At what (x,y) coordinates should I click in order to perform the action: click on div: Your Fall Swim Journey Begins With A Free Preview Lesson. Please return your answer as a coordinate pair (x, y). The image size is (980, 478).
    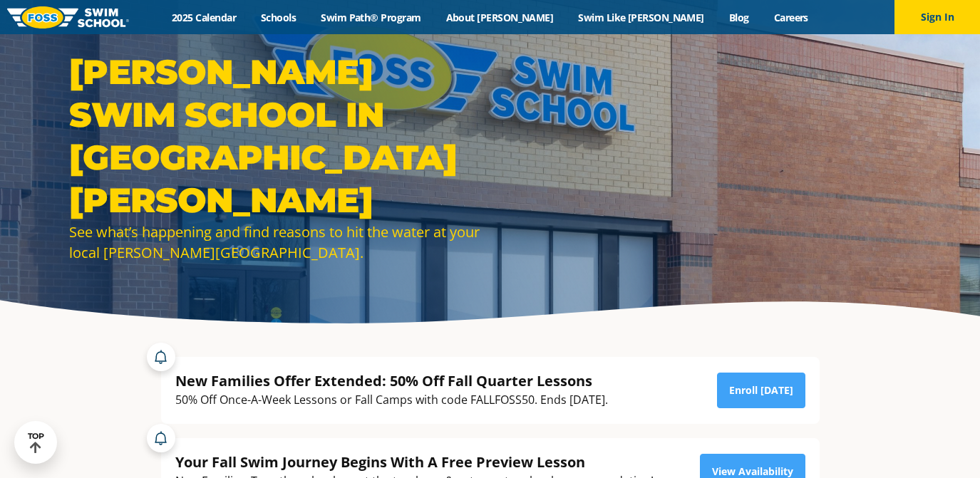
    Looking at the image, I should click on (414, 462).